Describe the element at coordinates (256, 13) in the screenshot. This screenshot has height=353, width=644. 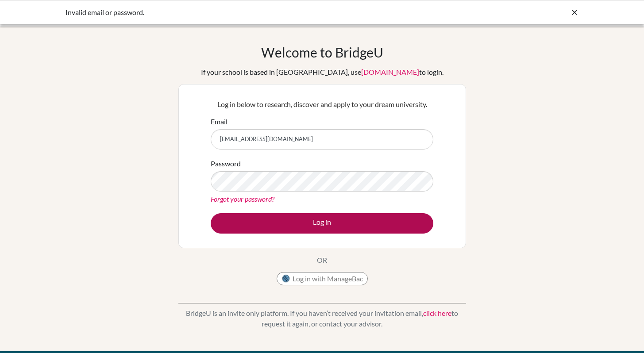
I see `div: Invalid email or password.` at that location.